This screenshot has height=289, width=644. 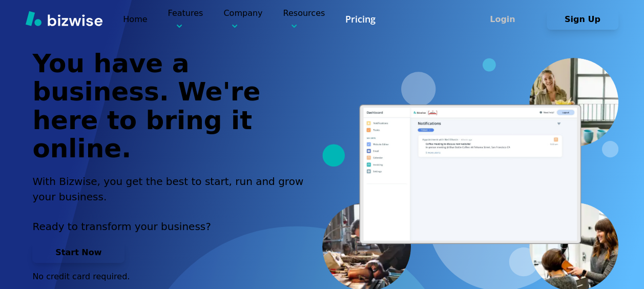 I want to click on p: Features, so click(x=186, y=19).